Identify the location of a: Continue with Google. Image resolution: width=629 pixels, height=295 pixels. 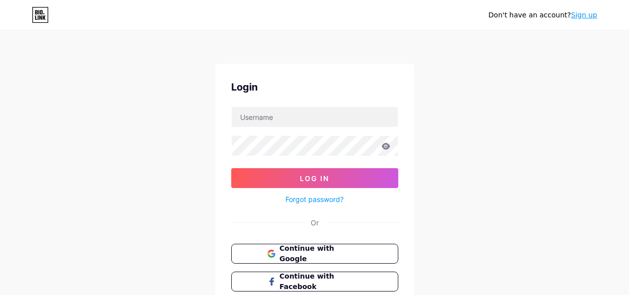
(315, 253).